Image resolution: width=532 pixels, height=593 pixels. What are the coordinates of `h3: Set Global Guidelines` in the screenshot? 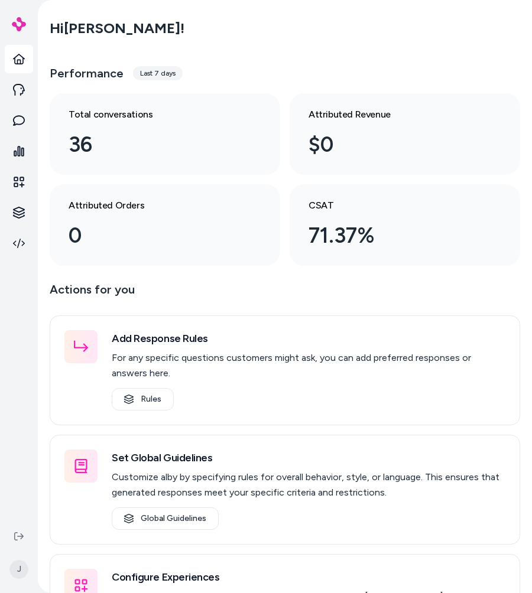 It's located at (309, 458).